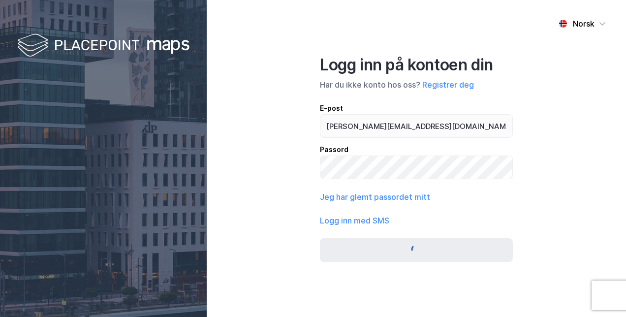 The image size is (626, 317). What do you see at coordinates (416, 85) in the screenshot?
I see `div: Har du ikke konto hos oss?` at bounding box center [416, 85].